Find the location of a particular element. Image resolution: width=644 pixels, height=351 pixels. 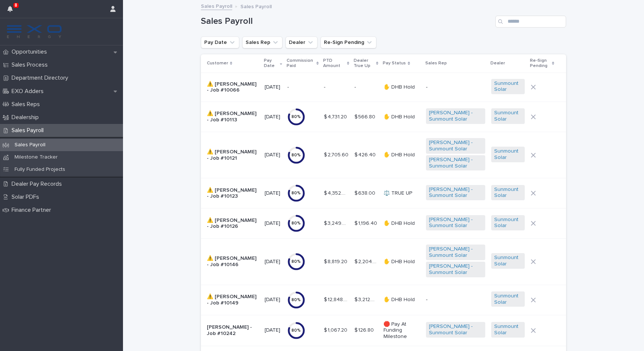

button: Pay Date is located at coordinates (220, 42).